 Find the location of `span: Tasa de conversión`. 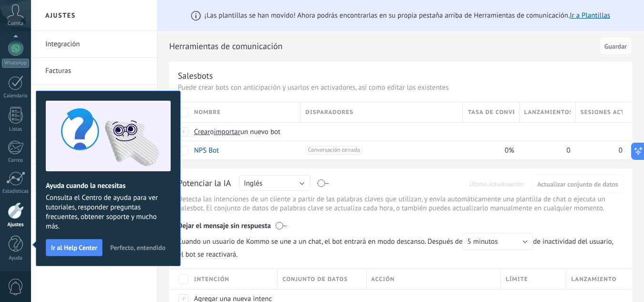

span: Tasa de conversión is located at coordinates (490, 112).